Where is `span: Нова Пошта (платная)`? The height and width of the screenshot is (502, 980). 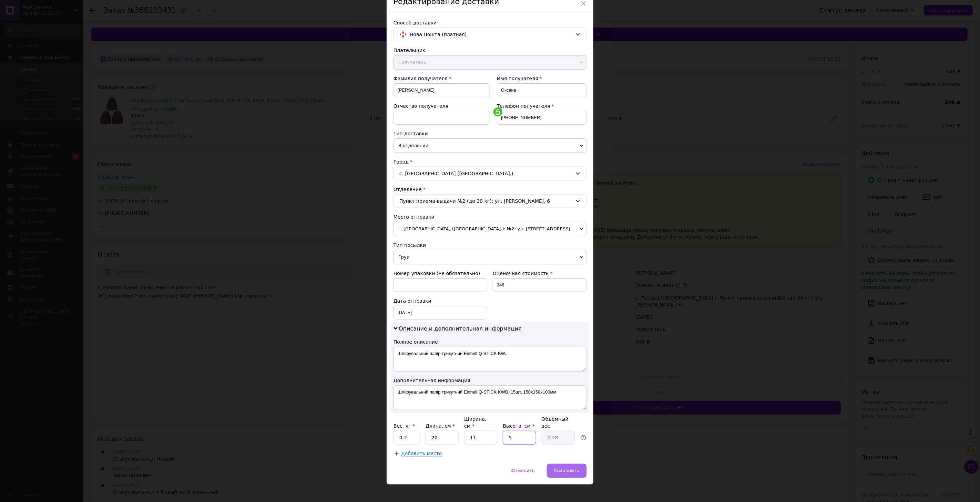 span: Нова Пошта (платная) is located at coordinates (491, 35).